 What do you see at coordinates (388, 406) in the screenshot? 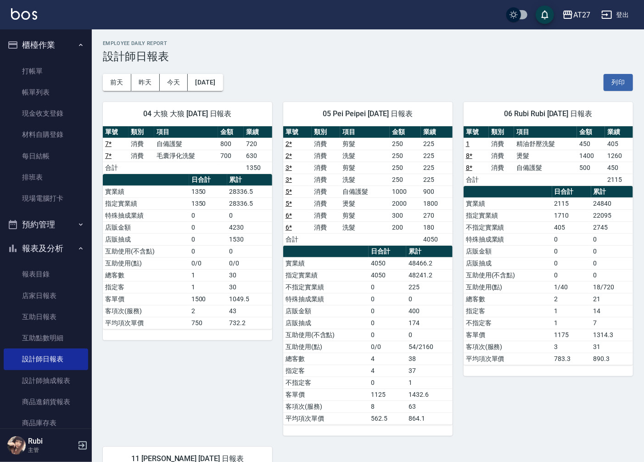
I see `td: 8` at bounding box center [388, 406].